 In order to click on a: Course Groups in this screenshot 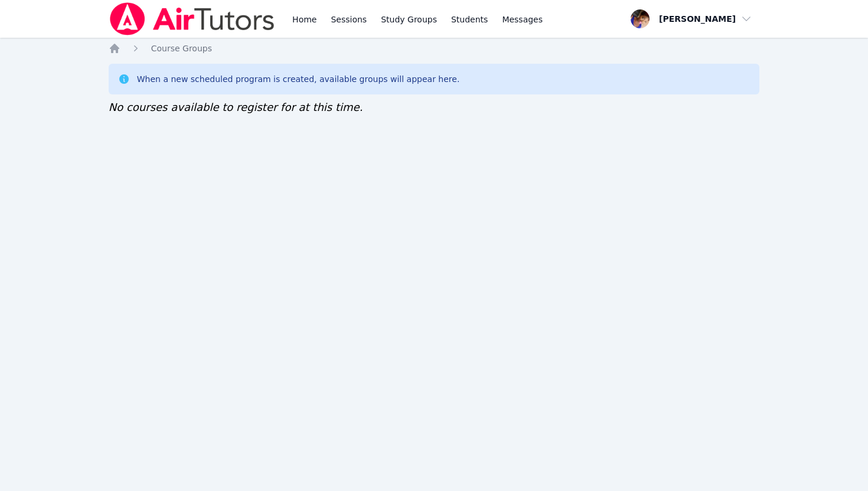, I will do `click(182, 49)`.